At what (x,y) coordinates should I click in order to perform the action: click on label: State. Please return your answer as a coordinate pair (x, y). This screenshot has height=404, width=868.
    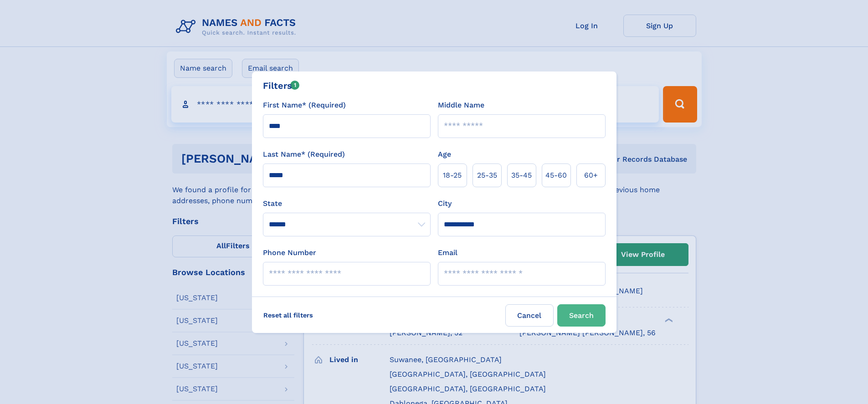
    Looking at the image, I should click on (346, 204).